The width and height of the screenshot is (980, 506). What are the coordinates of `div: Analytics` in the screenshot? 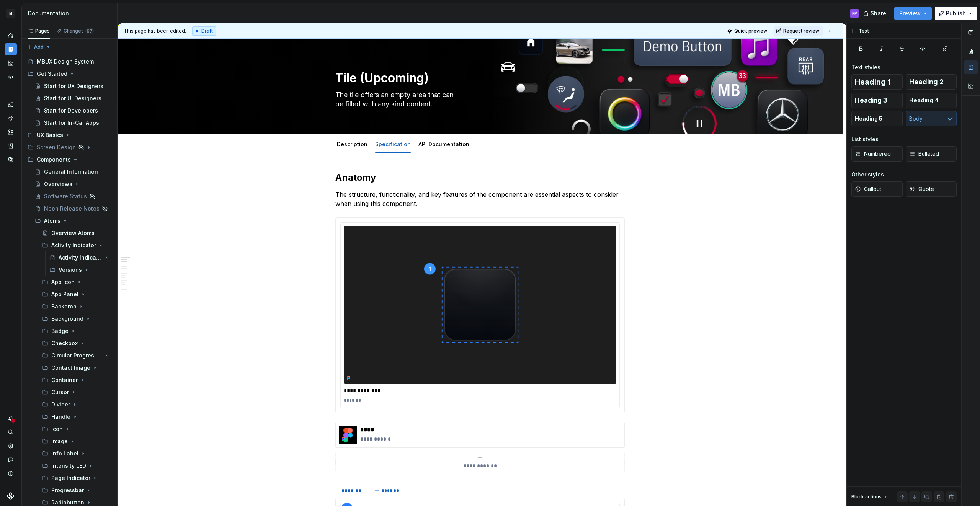 It's located at (11, 63).